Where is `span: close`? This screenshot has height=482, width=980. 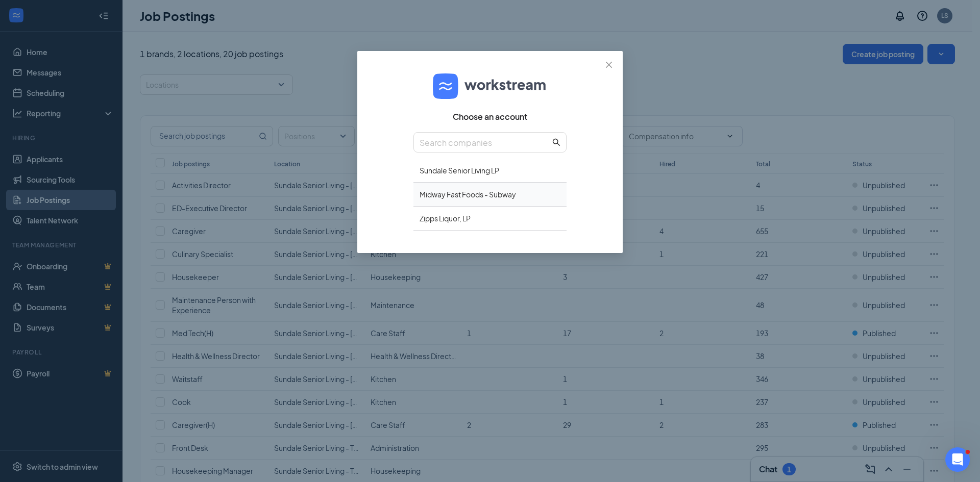
span: close is located at coordinates (609, 65).